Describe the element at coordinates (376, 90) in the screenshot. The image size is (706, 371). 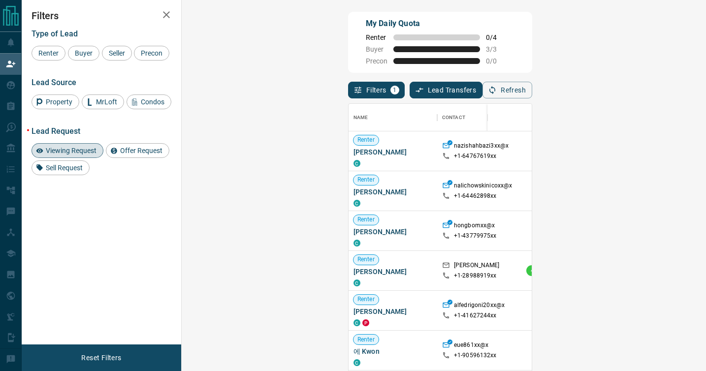
I see `button: Filters1` at that location.